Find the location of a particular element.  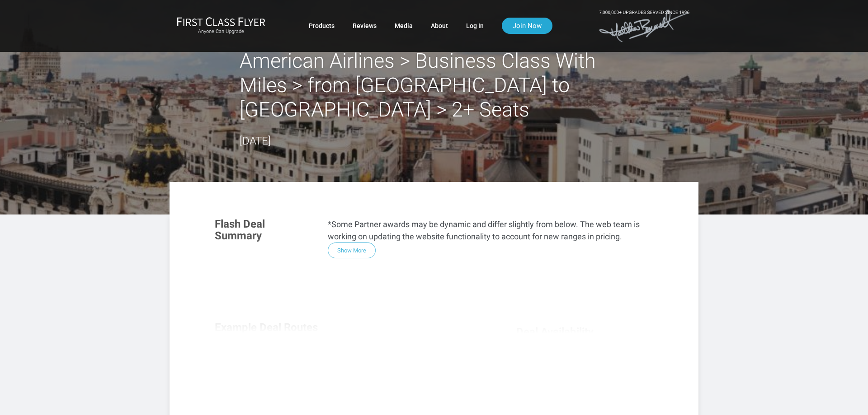

a: Log In is located at coordinates (475, 26).